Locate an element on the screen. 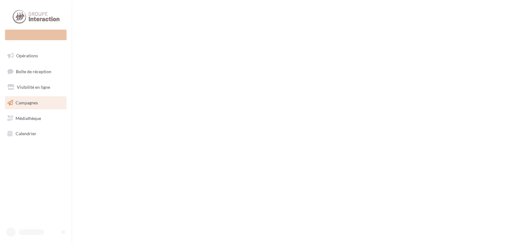 This screenshot has height=243, width=531. span: Boîte de réception is located at coordinates (34, 71).